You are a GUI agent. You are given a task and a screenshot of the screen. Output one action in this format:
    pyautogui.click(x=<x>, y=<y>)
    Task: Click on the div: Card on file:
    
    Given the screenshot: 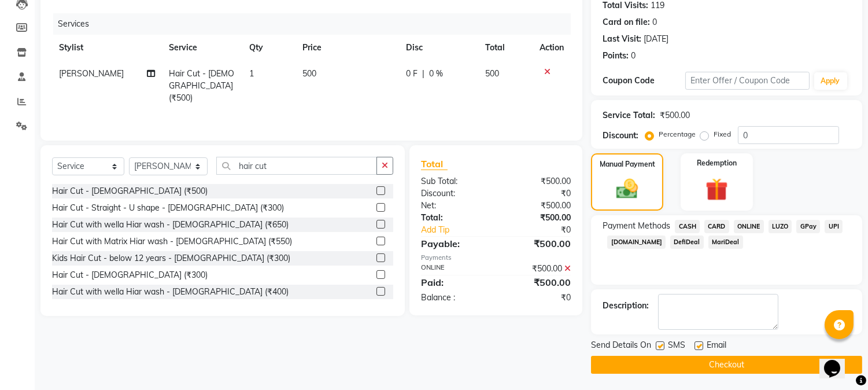 What is the action you would take?
    pyautogui.click(x=626, y=22)
    